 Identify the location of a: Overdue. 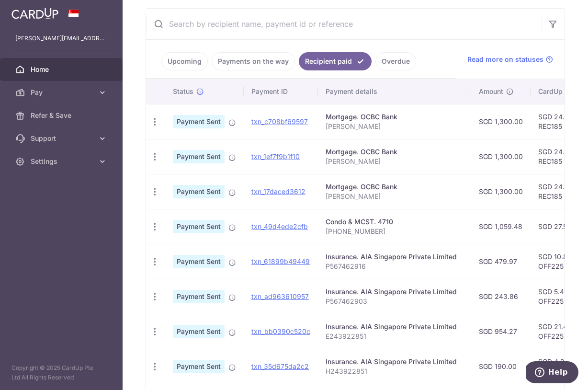
(396, 61).